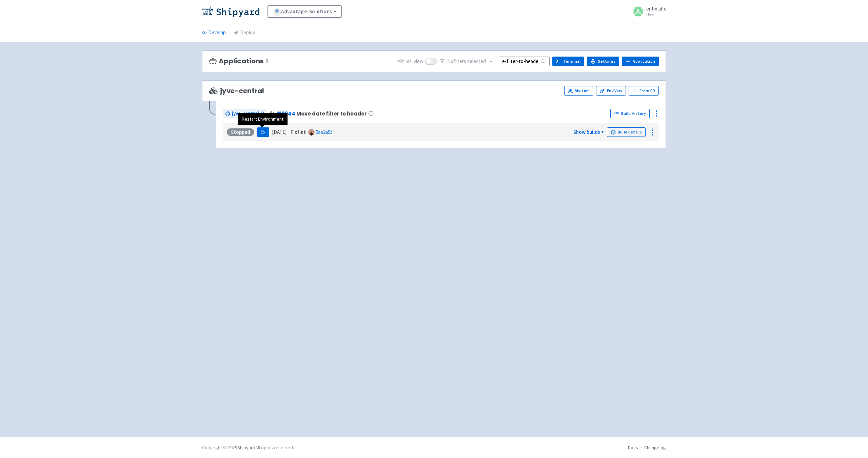  Describe the element at coordinates (611, 91) in the screenshot. I see `a: Env Vars` at that location.